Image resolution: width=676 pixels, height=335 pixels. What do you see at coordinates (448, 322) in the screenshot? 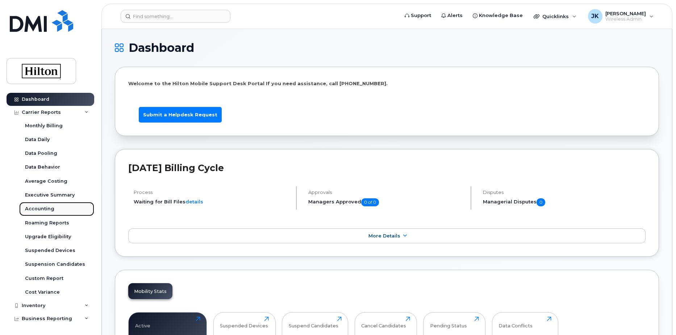
I see `div: Pending Status` at bounding box center [448, 322].